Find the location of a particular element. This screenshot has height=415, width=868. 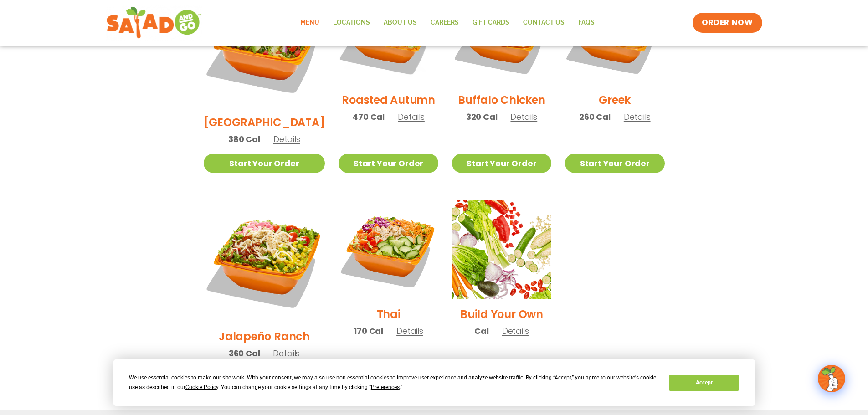

span: ORDER NOW is located at coordinates (727, 23).